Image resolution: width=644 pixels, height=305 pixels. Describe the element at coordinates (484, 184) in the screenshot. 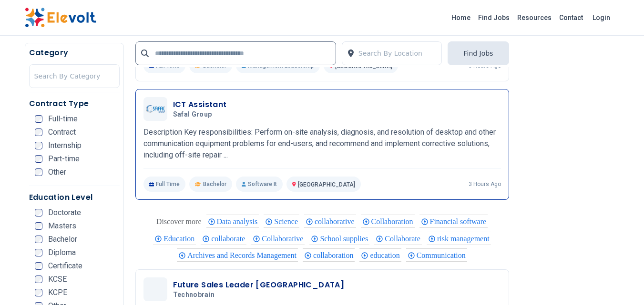

I see `p: 3 hours ago` at that location.